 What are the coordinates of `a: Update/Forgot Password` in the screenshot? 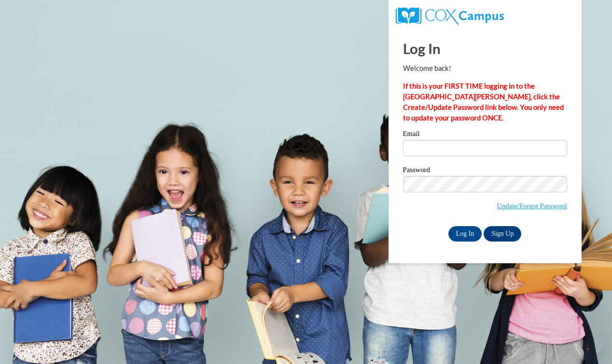 It's located at (532, 206).